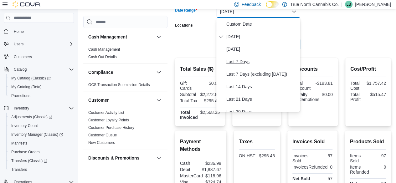 This screenshot has width=396, height=183. What do you see at coordinates (31, 78) in the screenshot?
I see `a: My Catalog (Classic)` at bounding box center [31, 78].